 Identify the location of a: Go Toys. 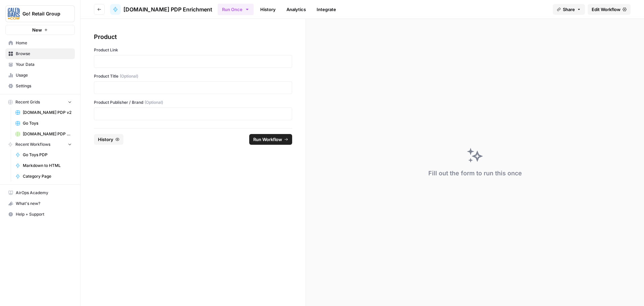
(44, 123).